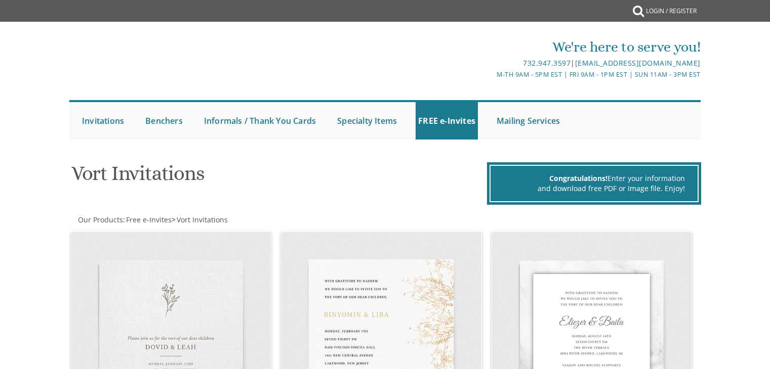 The image size is (770, 369). I want to click on a: Invitations, so click(103, 121).